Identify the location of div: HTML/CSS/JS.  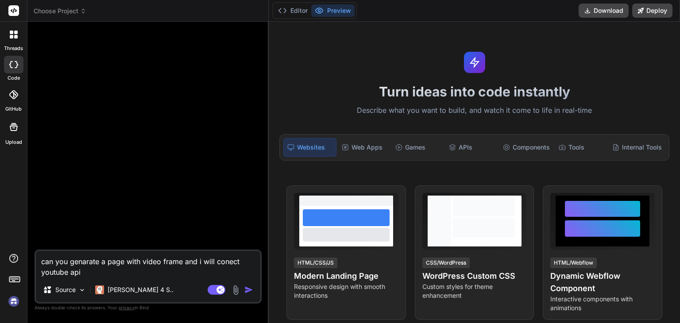
(316, 263).